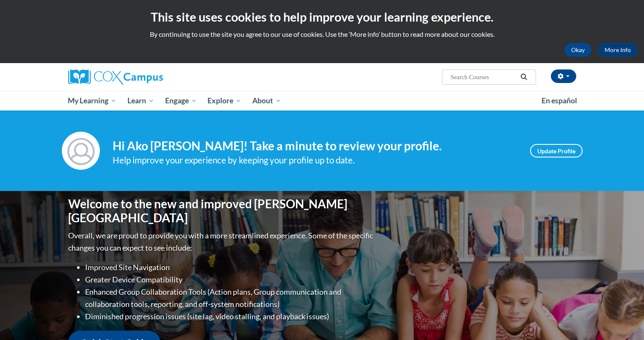  What do you see at coordinates (230, 317) in the screenshot?
I see `li: Diminished progression issues (site lag, video stalling, and playback issues)` at bounding box center [230, 317].